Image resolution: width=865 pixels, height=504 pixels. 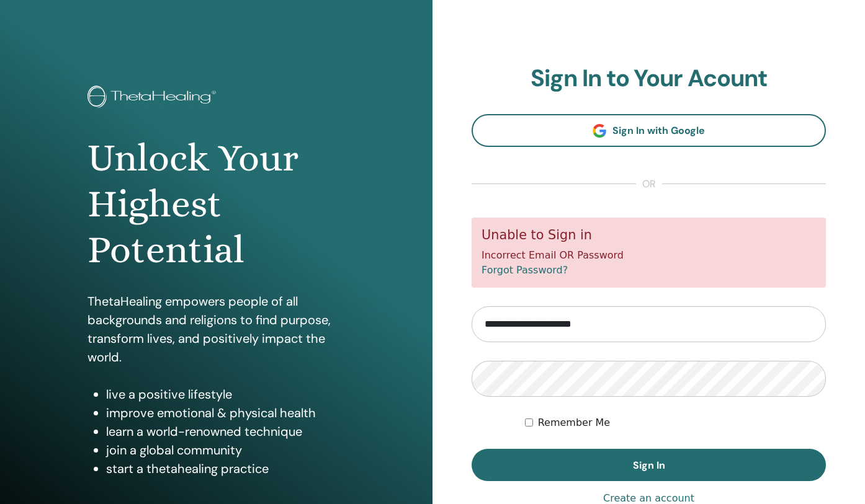 What do you see at coordinates (216, 330) in the screenshot?
I see `p: ThetaHealing empowers people of all backgrounds and religions to find purpose, transform lives, a...` at bounding box center [216, 330].